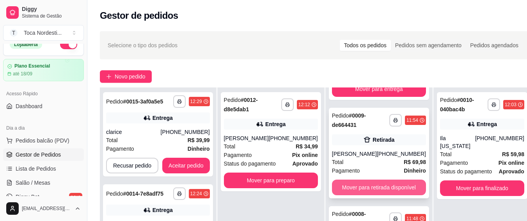 The width and height of the screenshot is (527, 221). What do you see at coordinates (241, 105) in the screenshot?
I see `strong: # 0012-d8e5dab1` at bounding box center [241, 105].